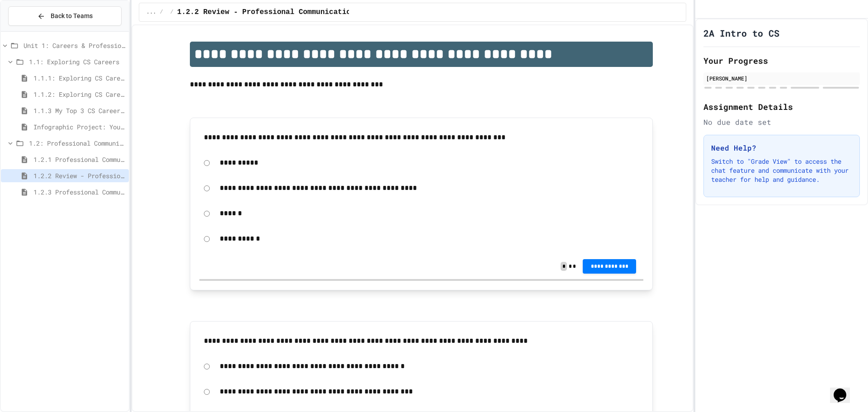  I want to click on span: 1.1.2: Exploring CS Careers - Review, so click(79, 94).